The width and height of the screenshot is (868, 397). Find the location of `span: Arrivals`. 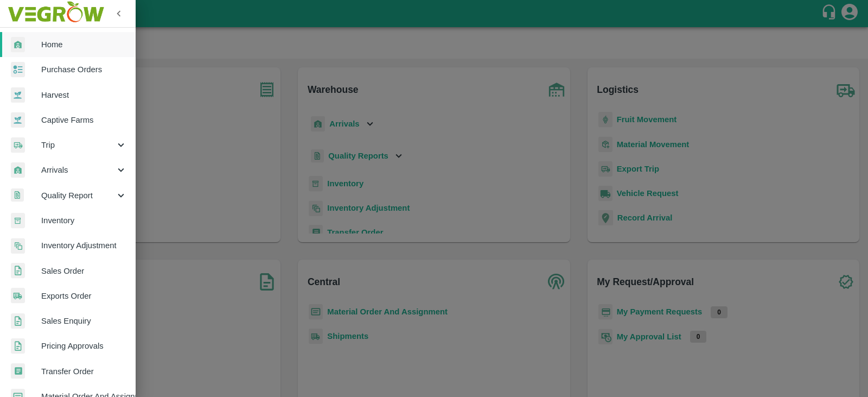

span: Arrivals is located at coordinates (78, 170).